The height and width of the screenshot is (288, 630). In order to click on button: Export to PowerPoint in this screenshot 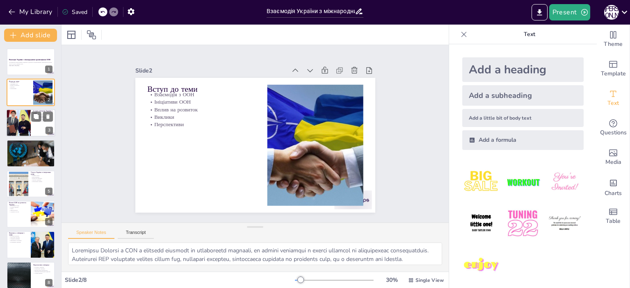, I will do `click(539, 12)`.